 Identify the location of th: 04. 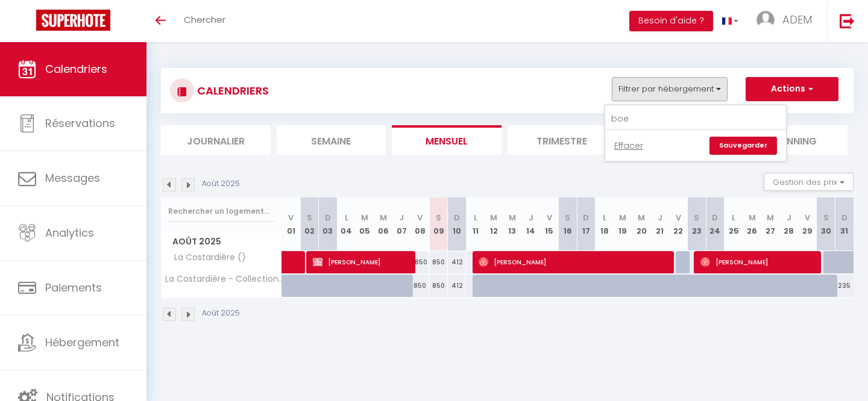
(346, 224).